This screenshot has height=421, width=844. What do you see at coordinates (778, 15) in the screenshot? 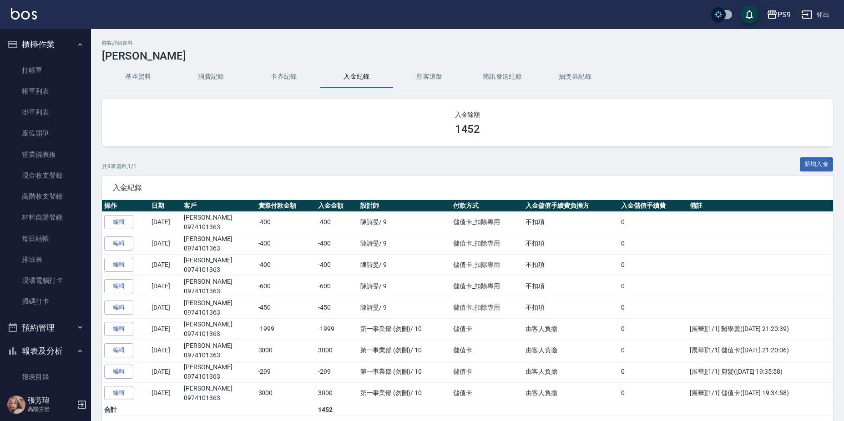
I see `button: PS9` at bounding box center [778, 15].